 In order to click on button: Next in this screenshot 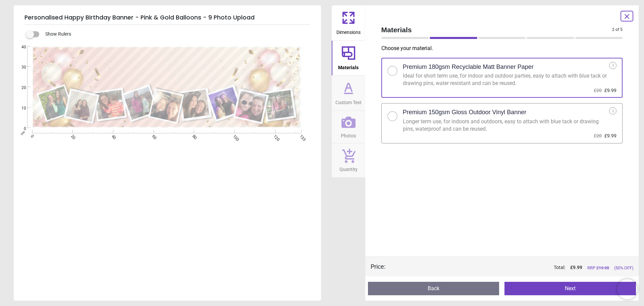, I will do `click(570, 288)`.